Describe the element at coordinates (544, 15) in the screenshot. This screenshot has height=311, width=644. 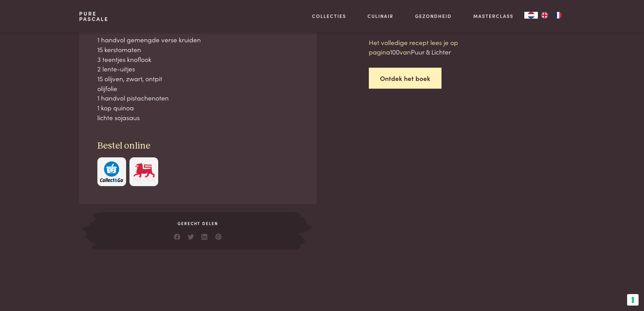
I see `a: EN` at that location.